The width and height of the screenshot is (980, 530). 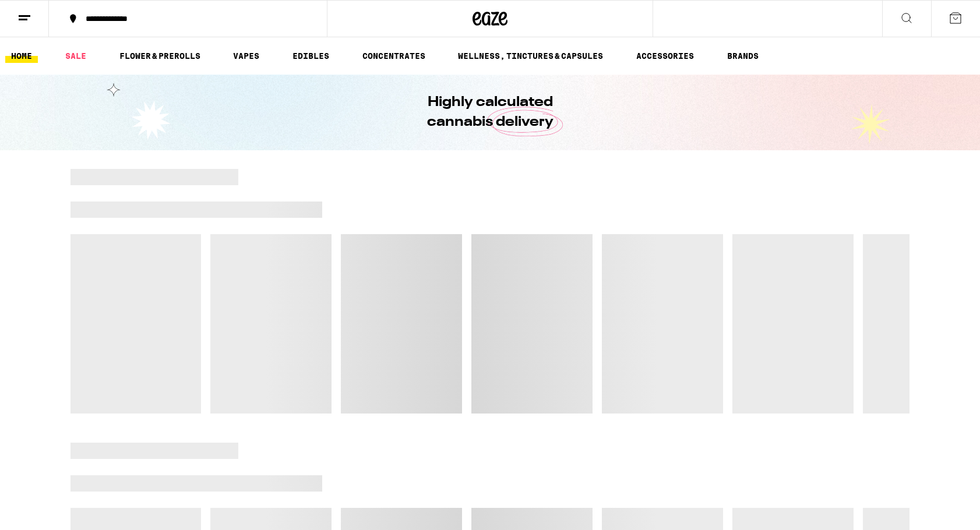 What do you see at coordinates (76, 56) in the screenshot?
I see `a: SALE` at bounding box center [76, 56].